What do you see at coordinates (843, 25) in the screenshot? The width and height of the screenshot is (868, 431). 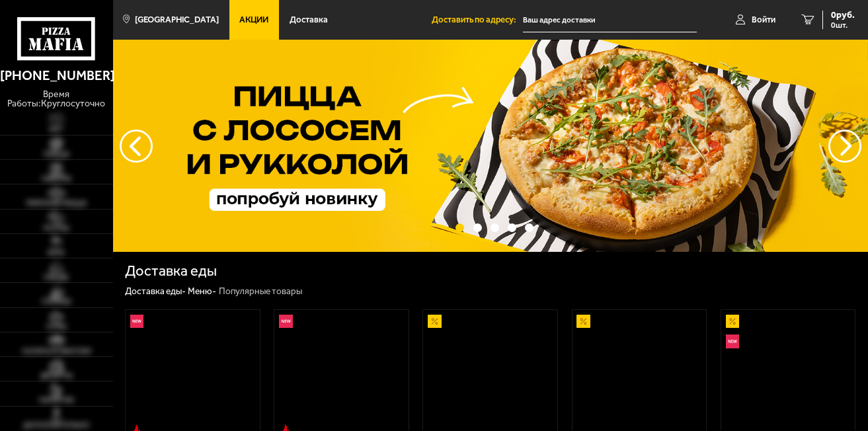 I see `span: 0 шт.` at bounding box center [843, 25].